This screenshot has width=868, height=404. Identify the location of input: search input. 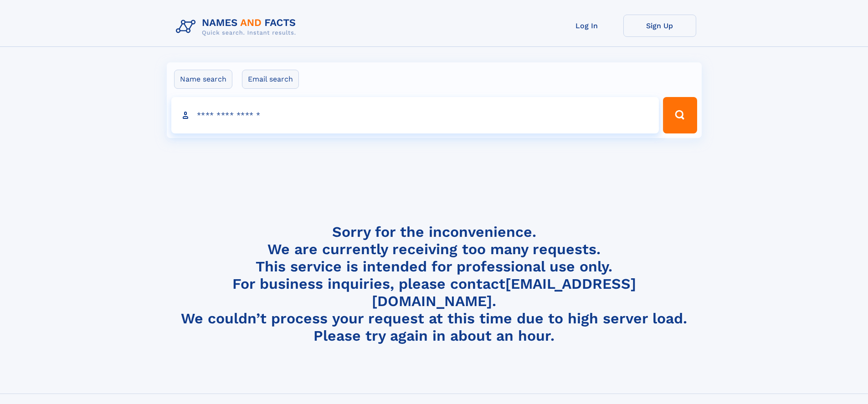
(415, 115).